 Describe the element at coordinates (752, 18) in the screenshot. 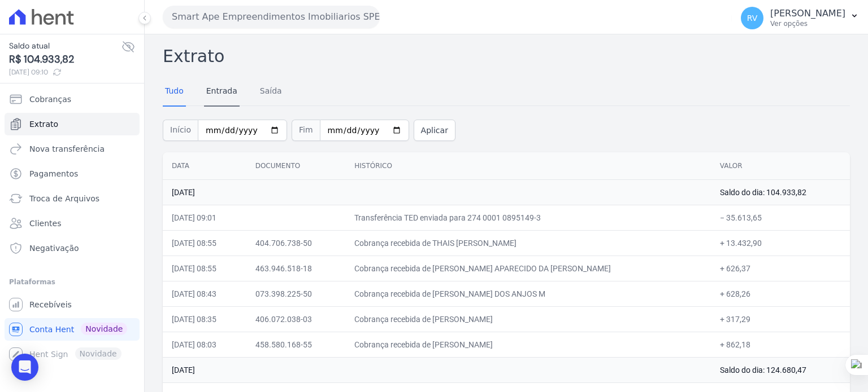

I see `span: RV` at that location.